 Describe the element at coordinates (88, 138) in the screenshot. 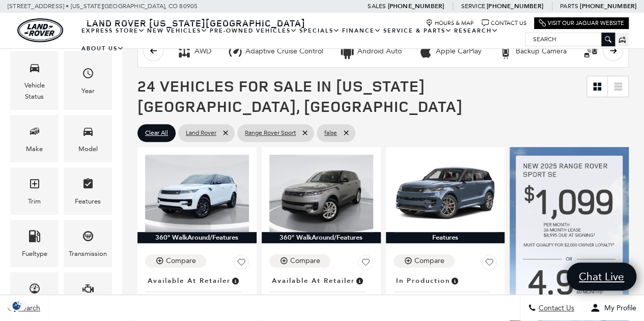

I see `div: ModelModel` at that location.